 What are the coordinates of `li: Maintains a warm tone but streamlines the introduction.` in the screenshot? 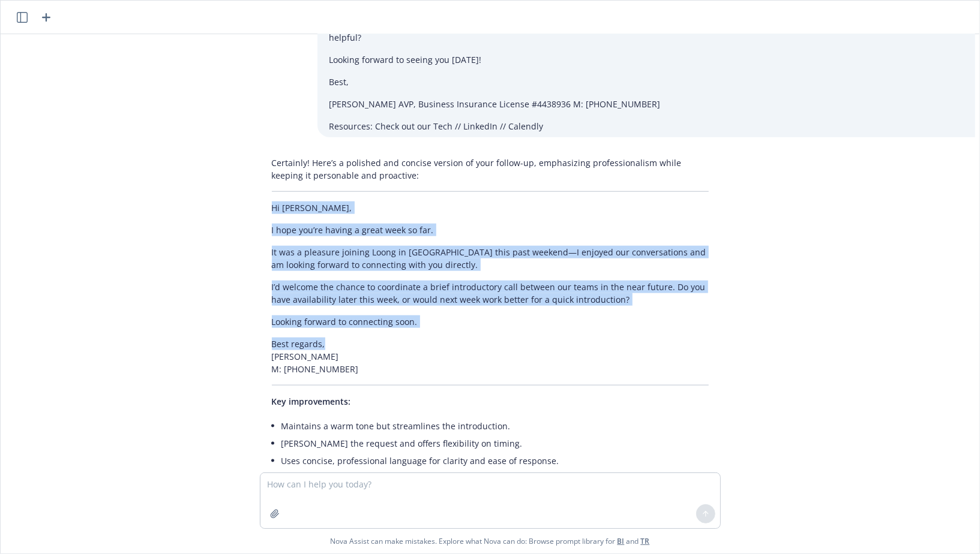 It's located at (495, 426).